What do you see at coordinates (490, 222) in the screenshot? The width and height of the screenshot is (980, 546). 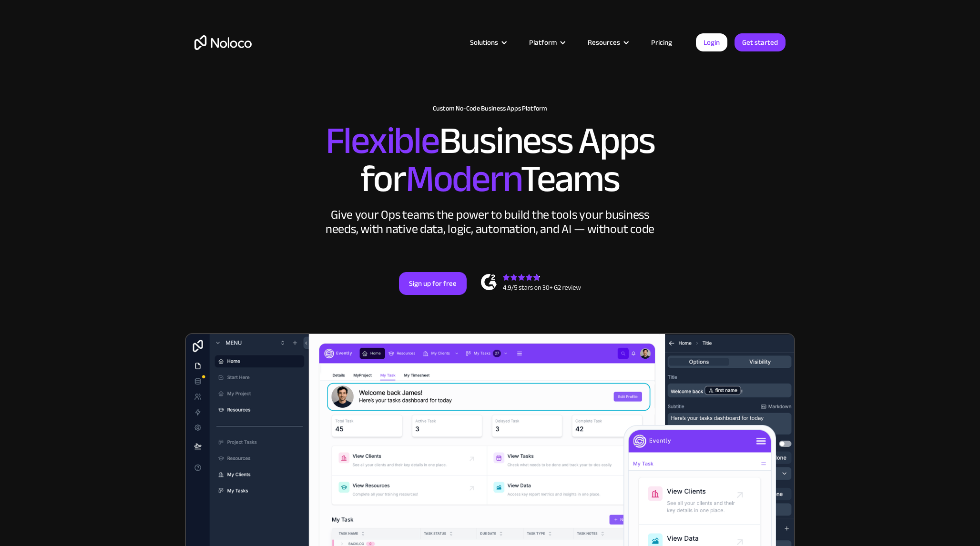 I see `div: Give your Ops teams the power to build the tools your business needs, with native data, logic, au...` at bounding box center [490, 222].